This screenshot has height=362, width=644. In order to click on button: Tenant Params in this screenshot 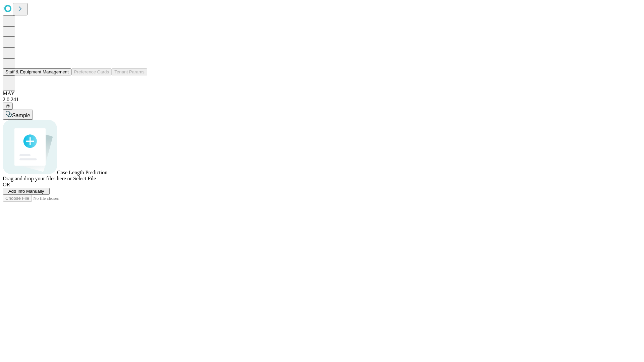, I will do `click(130, 72)`.